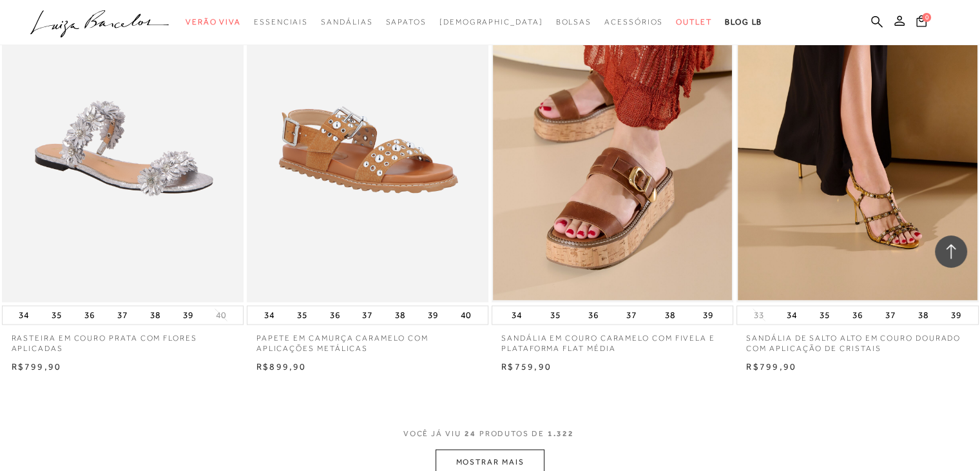  What do you see at coordinates (367, 339) in the screenshot?
I see `a: PAPETE EM CAMURÇA CARAMELO COM APLICAÇÕES METÁLICAS` at bounding box center [367, 339].